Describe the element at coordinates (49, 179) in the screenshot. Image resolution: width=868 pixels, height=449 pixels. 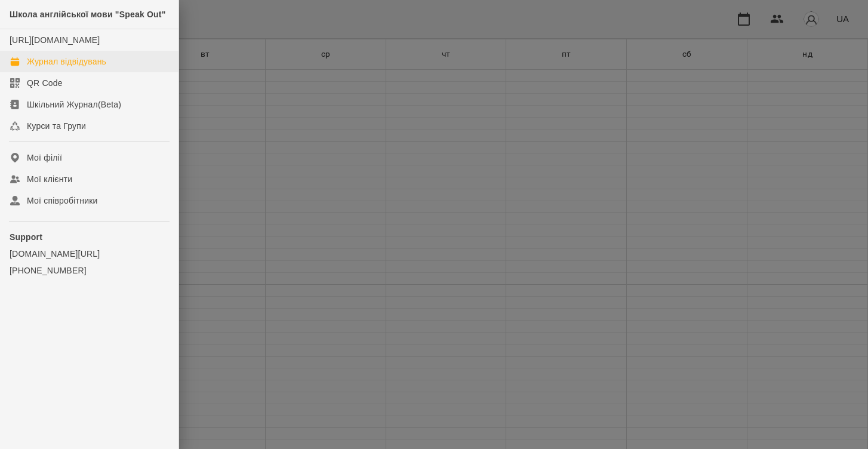
I see `div: Мої клієнти` at that location.